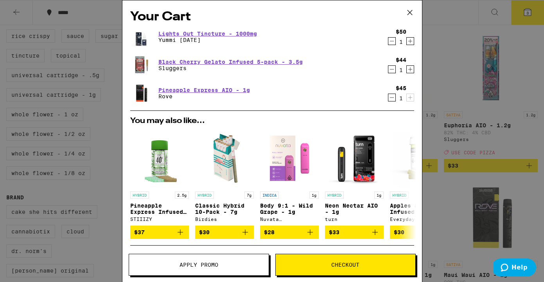  What do you see at coordinates (160, 177) in the screenshot?
I see `a: Open page for Pineapple Express Infused 5-Pack - 2.5g from STIIIZY` at bounding box center [160, 177].